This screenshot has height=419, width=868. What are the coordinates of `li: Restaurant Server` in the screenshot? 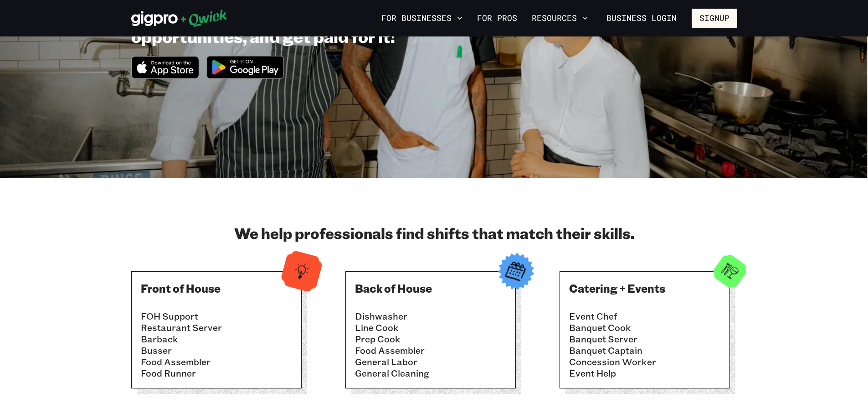 It's located at (216, 327).